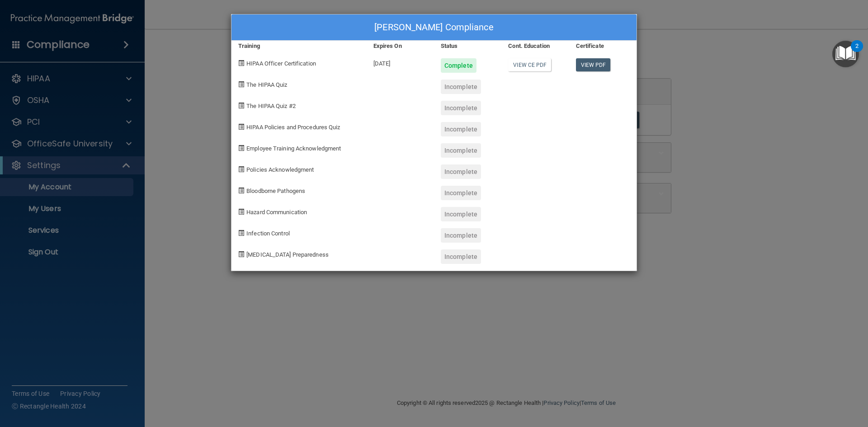 Image resolution: width=868 pixels, height=427 pixels. I want to click on div: Training, so click(299, 46).